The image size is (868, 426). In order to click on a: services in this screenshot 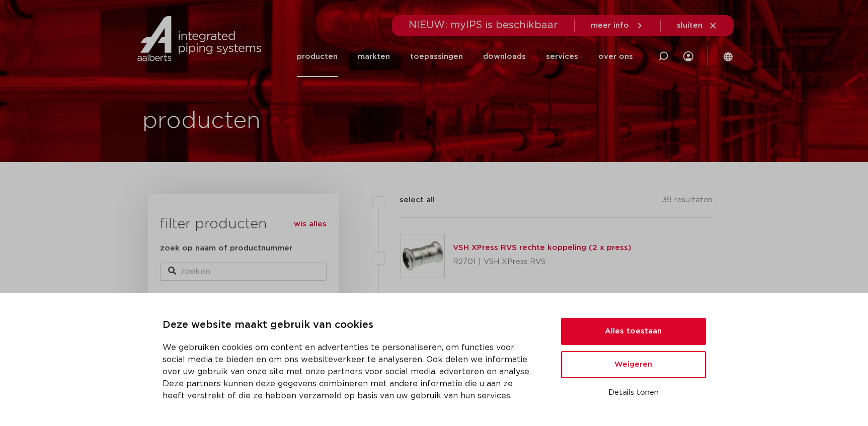, I will do `click(562, 57)`.